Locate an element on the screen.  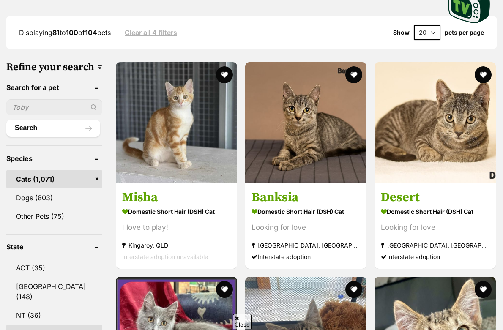
strong: Kingaroy, QLD is located at coordinates (176, 245).